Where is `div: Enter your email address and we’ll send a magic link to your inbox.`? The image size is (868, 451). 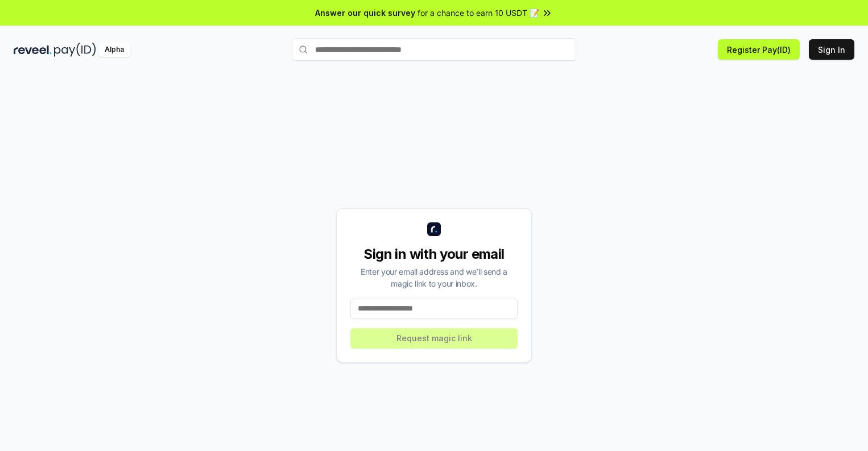
div: Enter your email address and we’ll send a magic link to your inbox. is located at coordinates (434, 278).